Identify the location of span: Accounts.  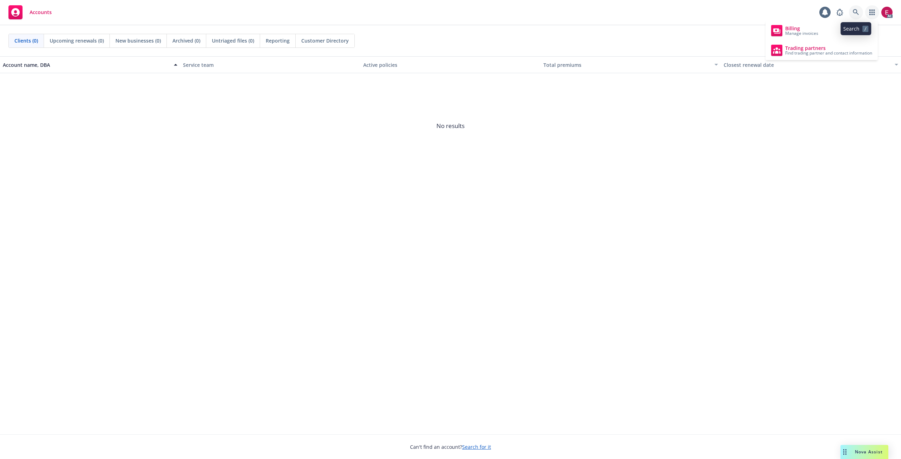
(40, 12).